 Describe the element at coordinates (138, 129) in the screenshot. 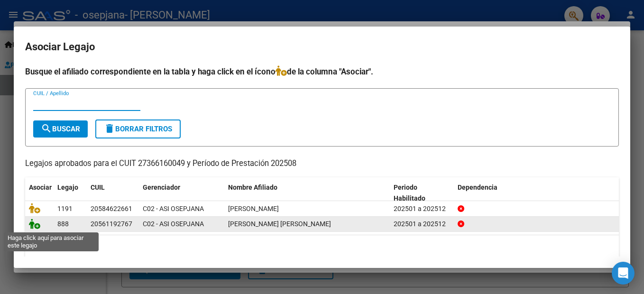

I see `span: Borrar Filtros` at that location.